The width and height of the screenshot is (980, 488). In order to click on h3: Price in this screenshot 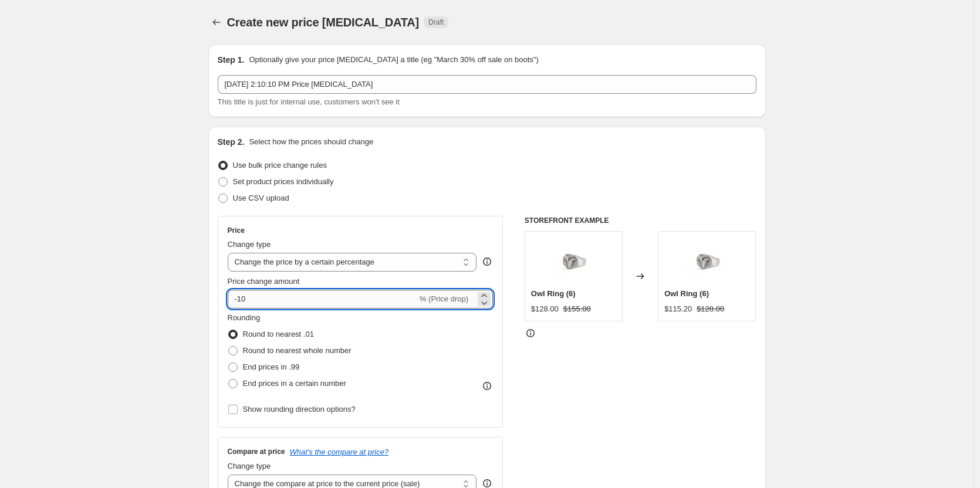, I will do `click(236, 231)`.